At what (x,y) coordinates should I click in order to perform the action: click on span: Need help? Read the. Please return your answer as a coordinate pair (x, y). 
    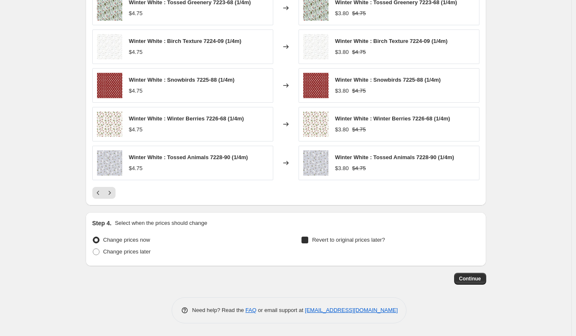
    Looking at the image, I should click on (219, 310).